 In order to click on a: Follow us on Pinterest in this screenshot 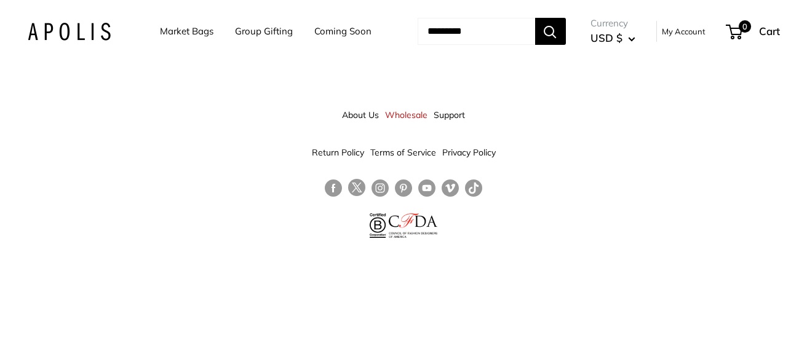, I will do `click(403, 188)`.